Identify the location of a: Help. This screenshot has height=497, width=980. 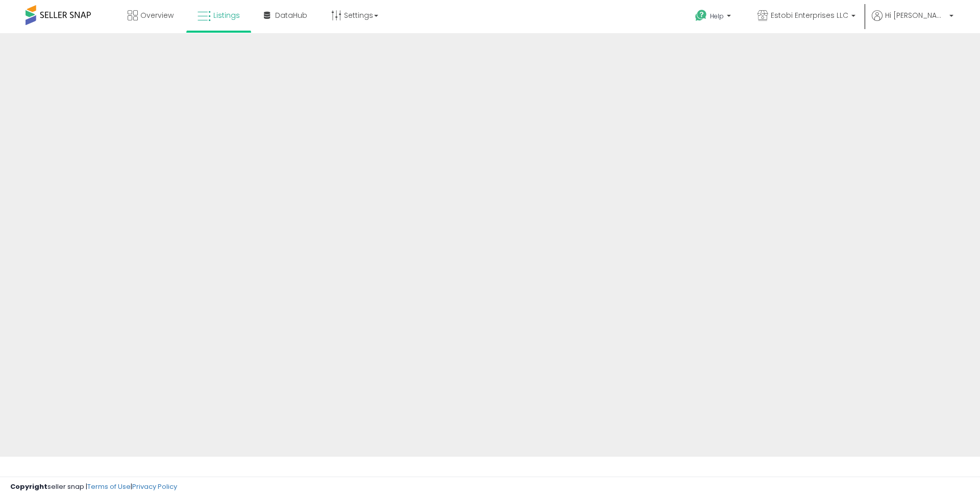
(714, 17).